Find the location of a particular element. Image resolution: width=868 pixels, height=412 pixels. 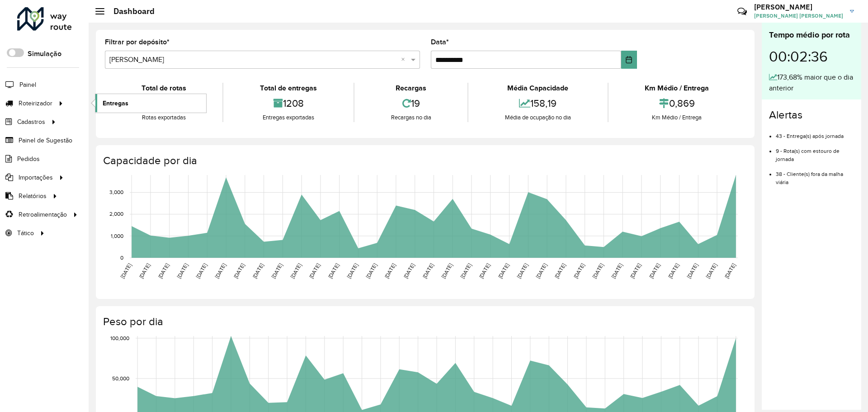

span: Relatórios is located at coordinates (32, 196).